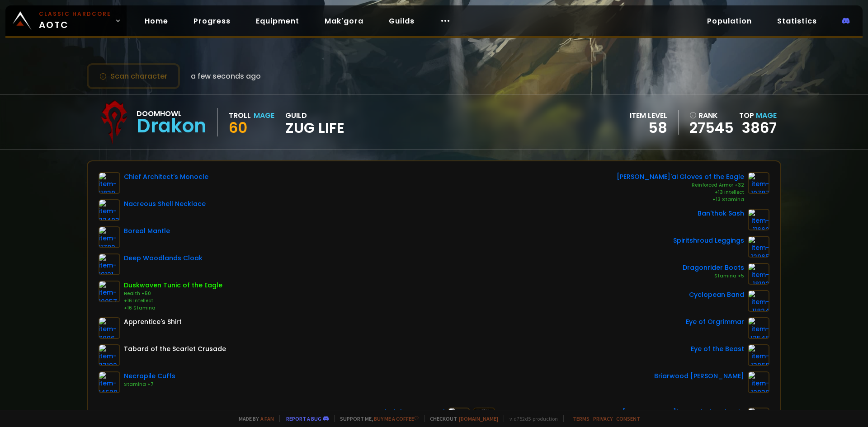 Image resolution: width=868 pixels, height=427 pixels. Describe the element at coordinates (66, 21) in the screenshot. I see `a: Classic HardcoreAOTC` at that location.